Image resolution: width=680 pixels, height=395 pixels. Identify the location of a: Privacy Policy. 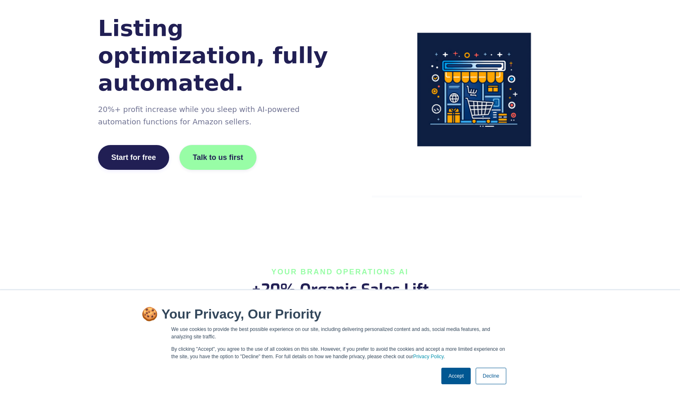
(428, 357).